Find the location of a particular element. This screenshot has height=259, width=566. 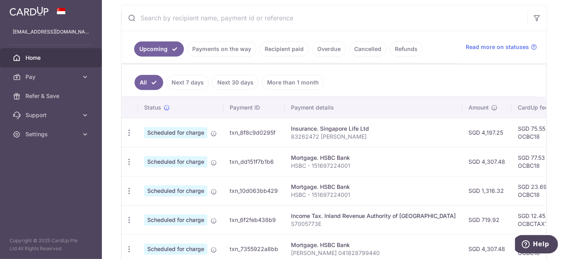

span: Amount is located at coordinates (479, 107).